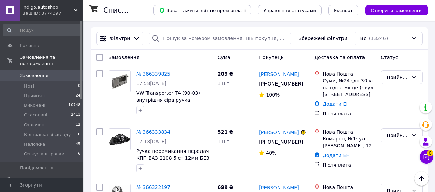 The height and width of the screenshot is (192, 435). Describe the element at coordinates (323, 38) in the screenshot. I see `span: Збережені фільтри:` at that location.